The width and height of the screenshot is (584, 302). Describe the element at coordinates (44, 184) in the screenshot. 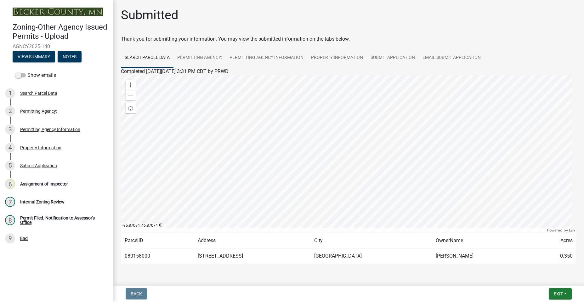

I see `div: Assignment of Inspector` at that location.